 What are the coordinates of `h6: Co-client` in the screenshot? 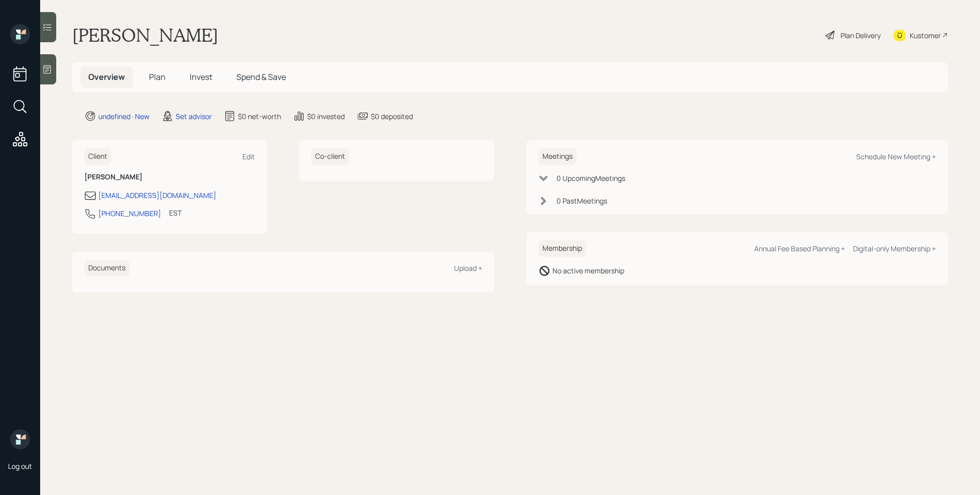 It's located at (330, 157).